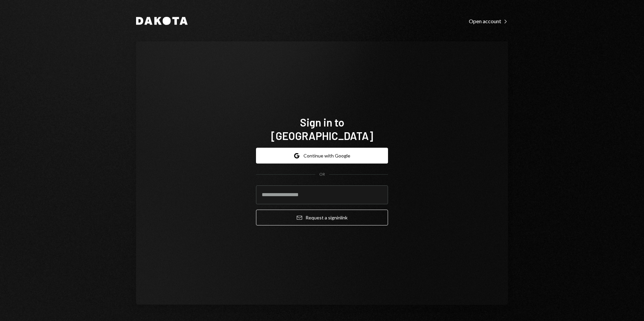 The height and width of the screenshot is (321, 644). Describe the element at coordinates (322, 218) in the screenshot. I see `button: Request a signinlink` at that location.